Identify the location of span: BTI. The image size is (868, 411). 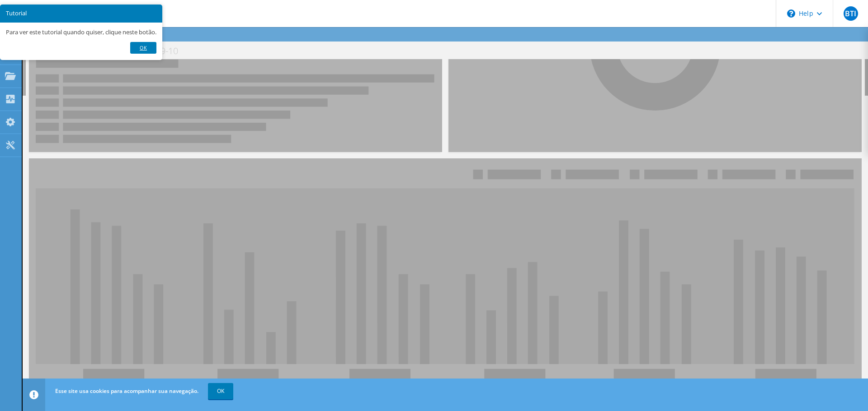
(850, 14).